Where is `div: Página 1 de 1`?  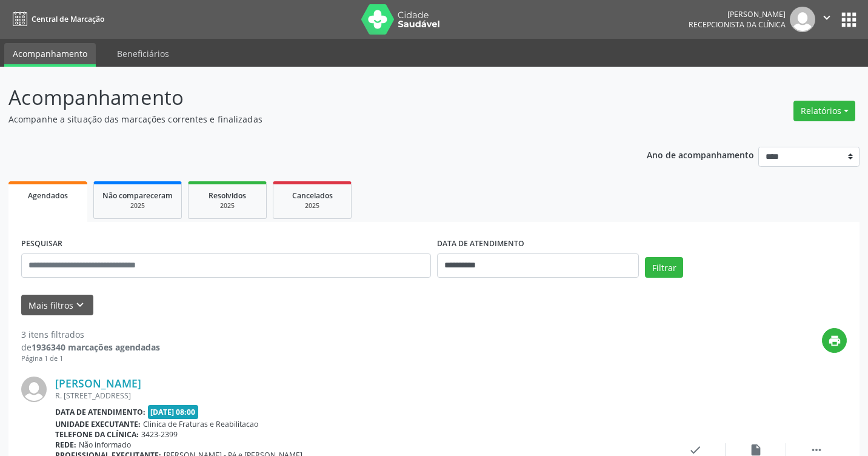
div: Página 1 de 1 is located at coordinates (90, 358).